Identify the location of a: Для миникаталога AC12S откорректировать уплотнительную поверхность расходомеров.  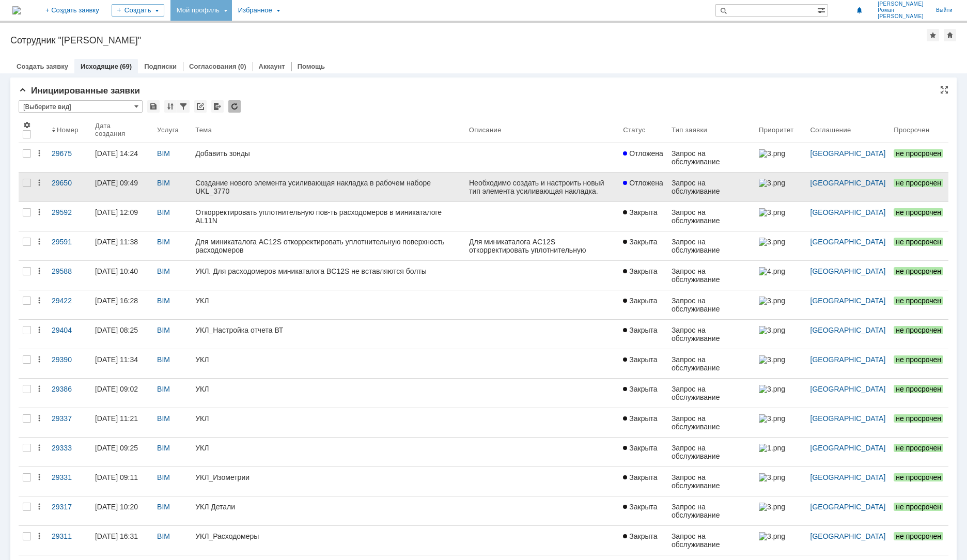
(328, 246).